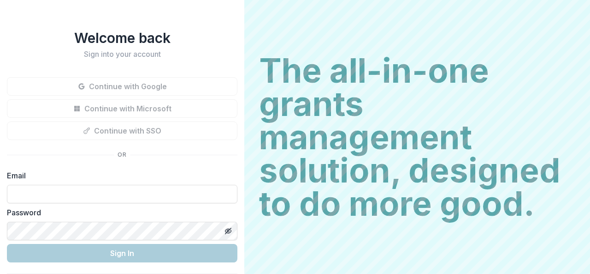 This screenshot has height=274, width=590. I want to click on h2: Sign into your account, so click(122, 54).